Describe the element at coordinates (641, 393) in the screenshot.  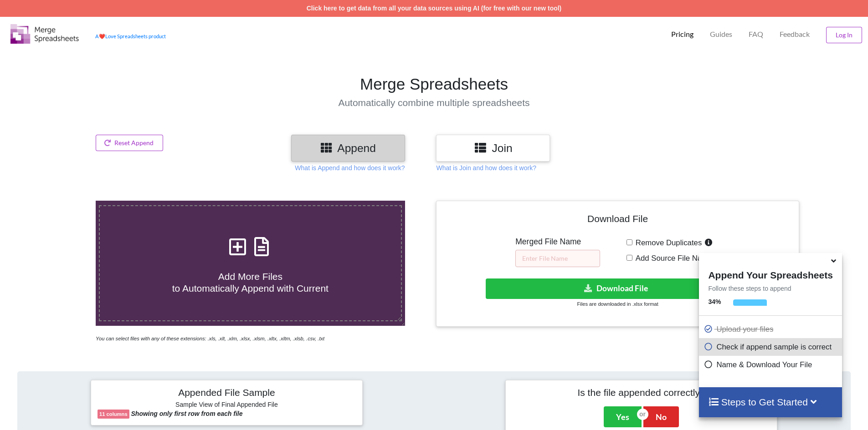
I see `h4: Is the file appended correctly?` at that location.